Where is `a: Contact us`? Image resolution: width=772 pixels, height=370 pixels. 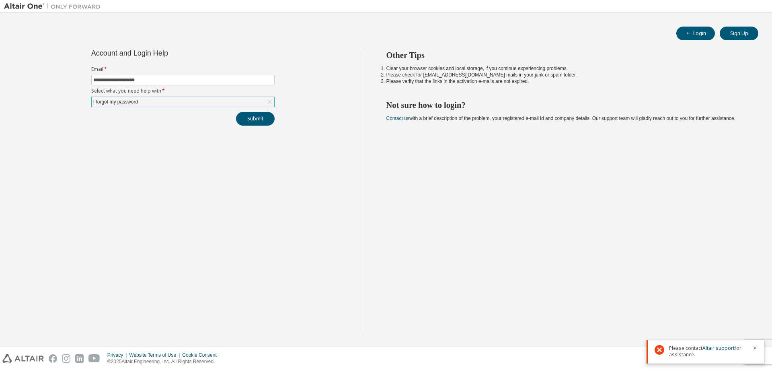
a: Contact us is located at coordinates (398, 118).